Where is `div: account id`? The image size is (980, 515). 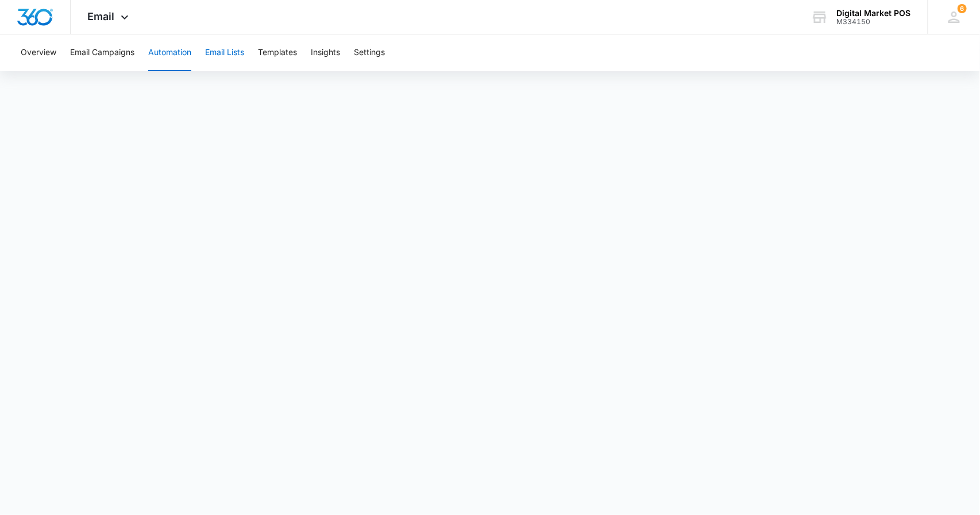 div: account id is located at coordinates (874, 22).